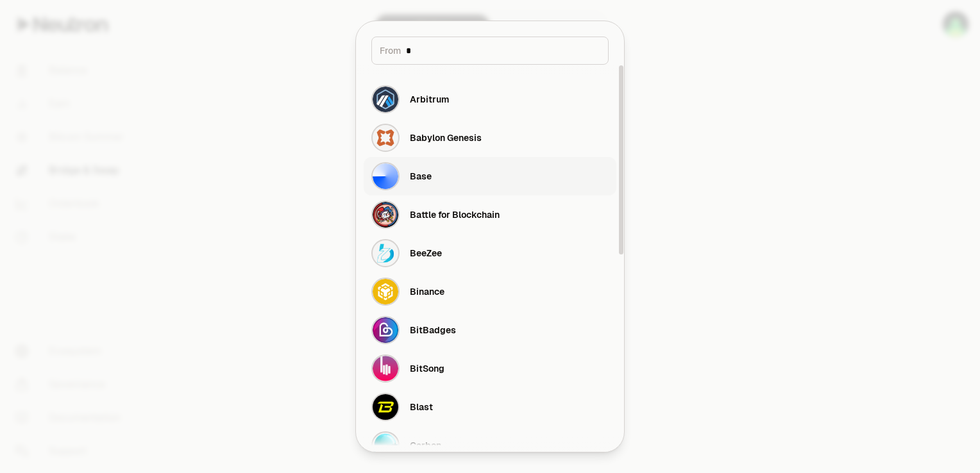 The image size is (980, 473). What do you see at coordinates (385, 215) in the screenshot?
I see `img: Battle for Blockchain Logo` at bounding box center [385, 215].